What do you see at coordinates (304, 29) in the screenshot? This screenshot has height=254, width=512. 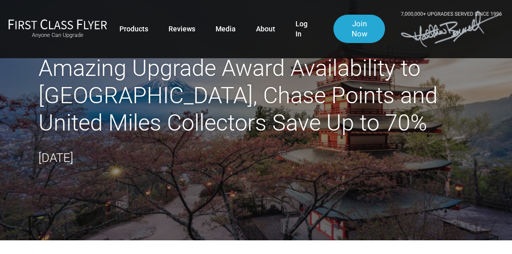 I see `a: Log In` at bounding box center [304, 29].